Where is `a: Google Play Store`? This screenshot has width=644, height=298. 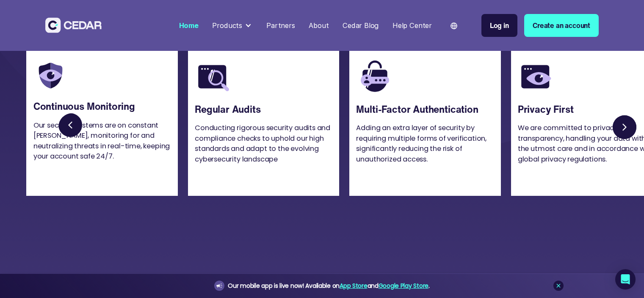 a: Google Play Store is located at coordinates (403, 286).